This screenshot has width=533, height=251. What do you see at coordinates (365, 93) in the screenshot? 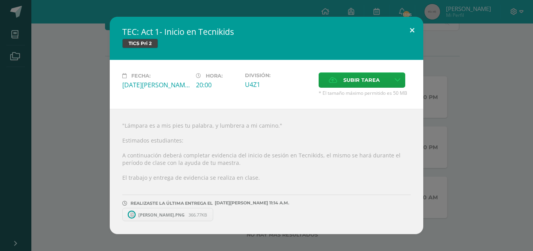
I see `span: * El tamaño máximo permitido es 50 MB` at bounding box center [365, 93].